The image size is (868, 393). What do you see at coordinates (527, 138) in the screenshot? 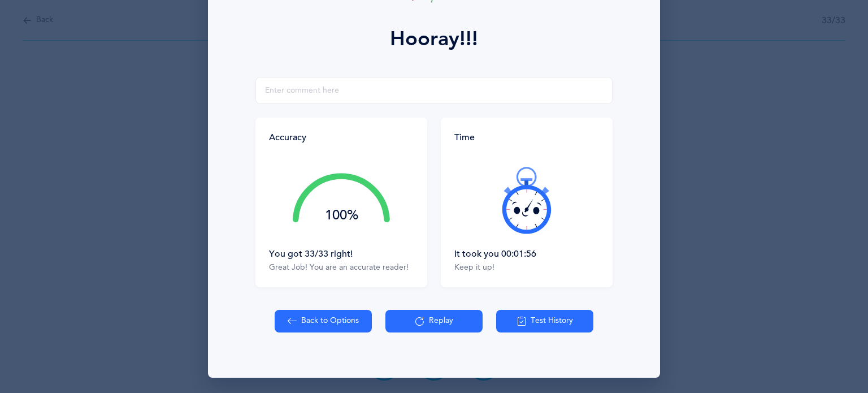
I see `div: Time` at bounding box center [527, 138].